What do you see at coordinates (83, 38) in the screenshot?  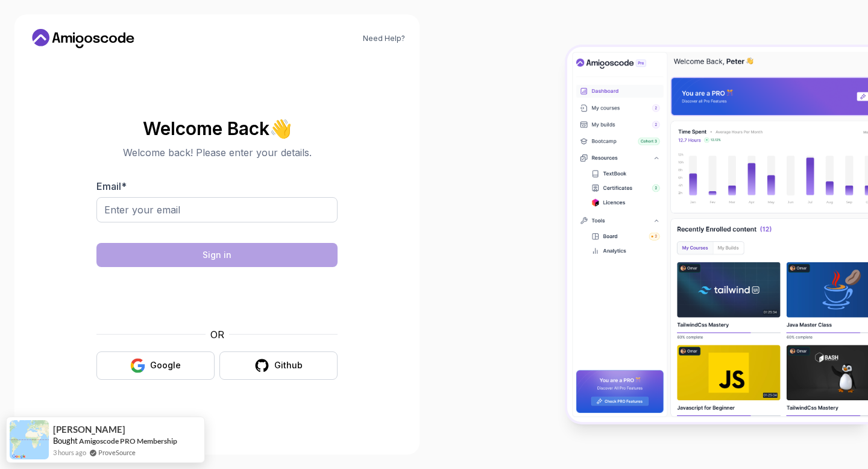 I see `a: Home link` at bounding box center [83, 38].